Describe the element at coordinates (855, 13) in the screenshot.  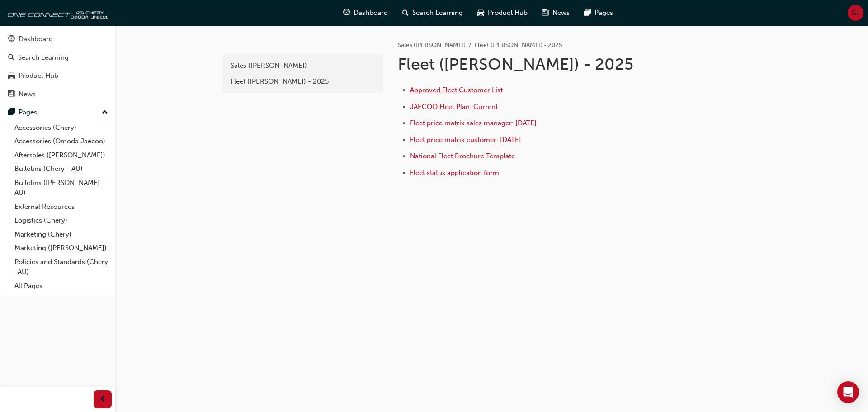
I see `button: GJ` at that location.